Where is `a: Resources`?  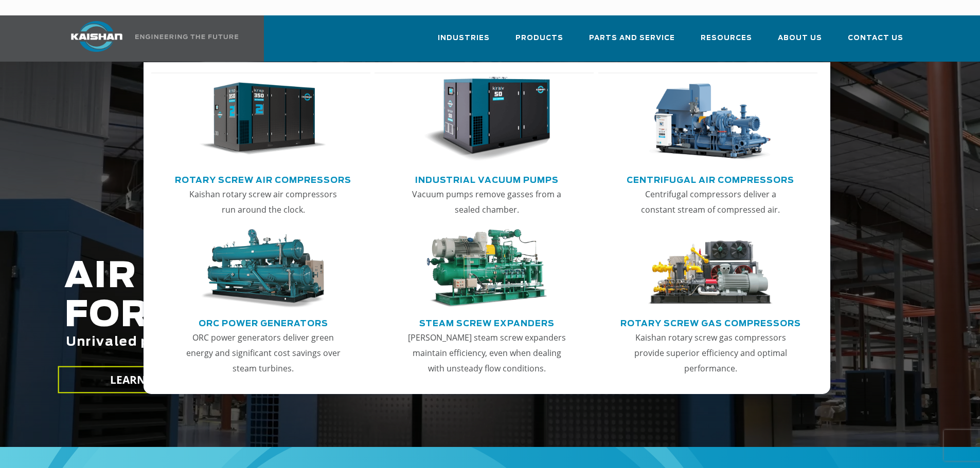 a: Resources is located at coordinates (727, 42).